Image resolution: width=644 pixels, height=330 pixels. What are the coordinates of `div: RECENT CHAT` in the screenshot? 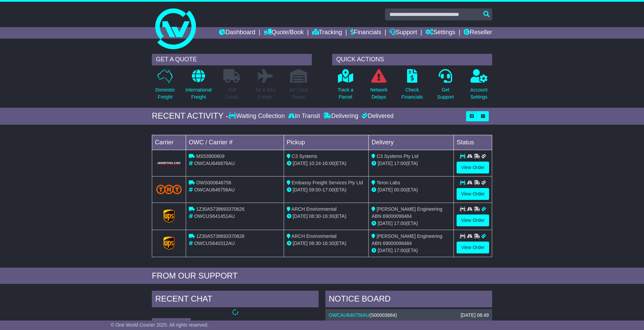 It's located at (235, 300).